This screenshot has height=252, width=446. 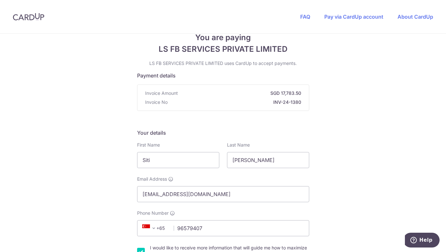 I want to click on span: Invoice No, so click(x=156, y=102).